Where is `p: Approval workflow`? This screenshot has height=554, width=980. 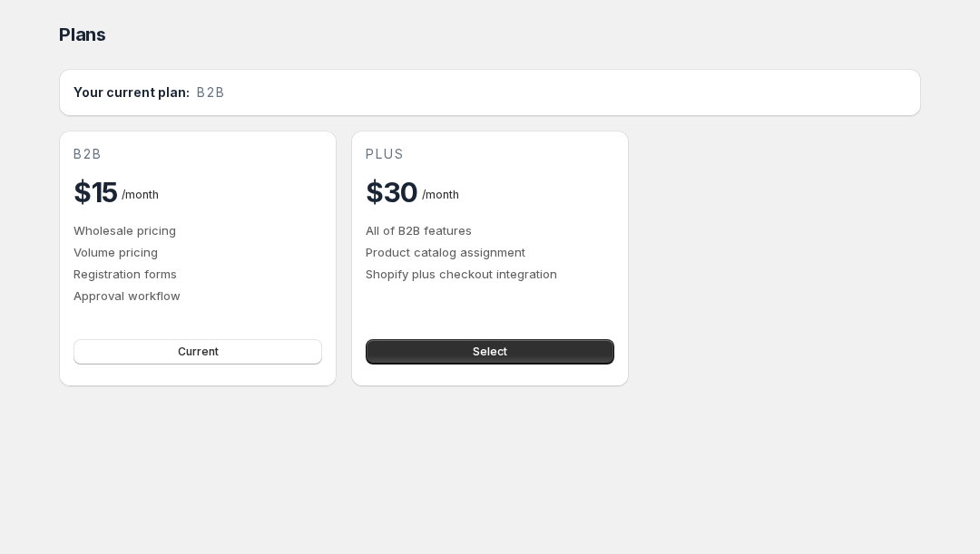
p: Approval workflow is located at coordinates (198, 296).